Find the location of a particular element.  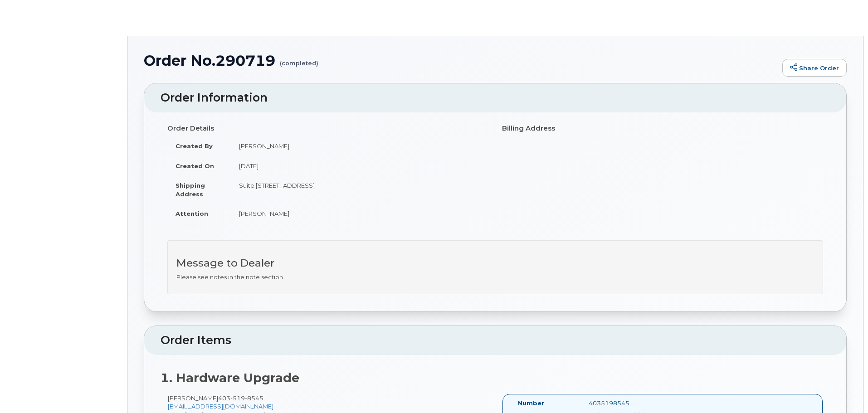

strong: 1. Hardware Upgrade is located at coordinates (230, 378).